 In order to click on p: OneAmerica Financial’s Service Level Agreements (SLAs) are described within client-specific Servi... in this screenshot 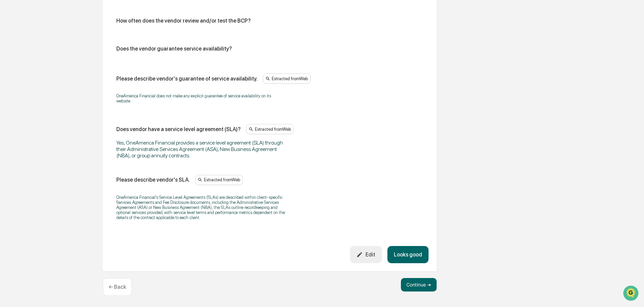, I will do `click(201, 207)`.